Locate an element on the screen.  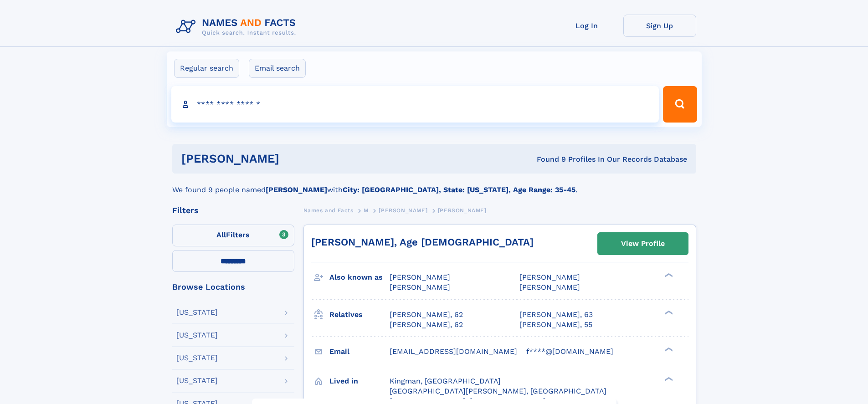
a: Names and Facts is located at coordinates (328, 210).